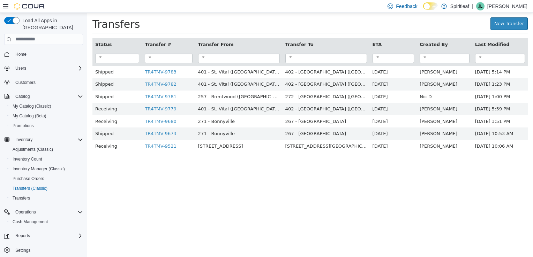 The width and height of the screenshot is (533, 257). Describe the element at coordinates (46, 179) in the screenshot. I see `button: Purchase Orders` at that location.